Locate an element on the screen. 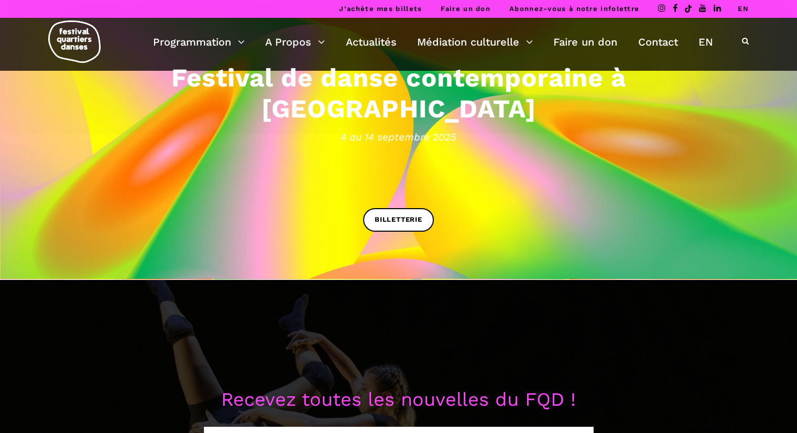 The width and height of the screenshot is (797, 433). span: BILLETTERIE is located at coordinates (398, 220).